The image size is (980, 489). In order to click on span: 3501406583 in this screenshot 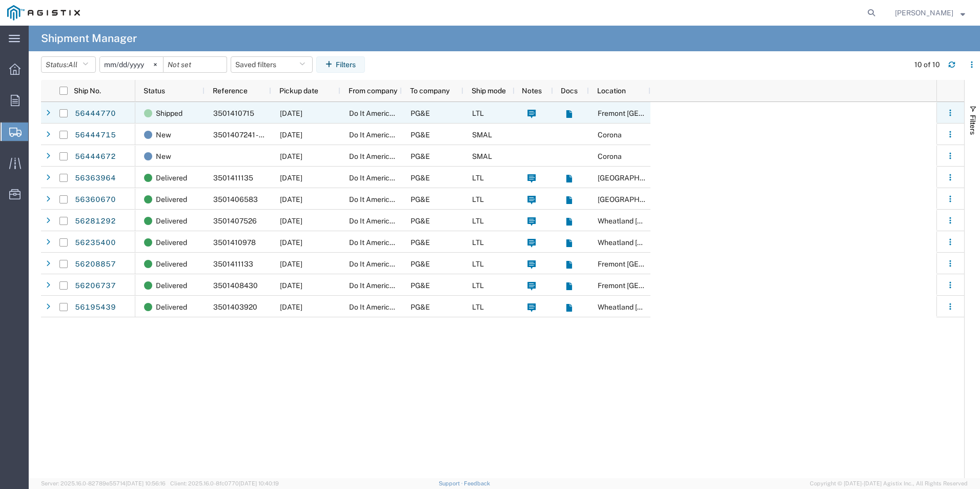, I will do `click(235, 200)`.